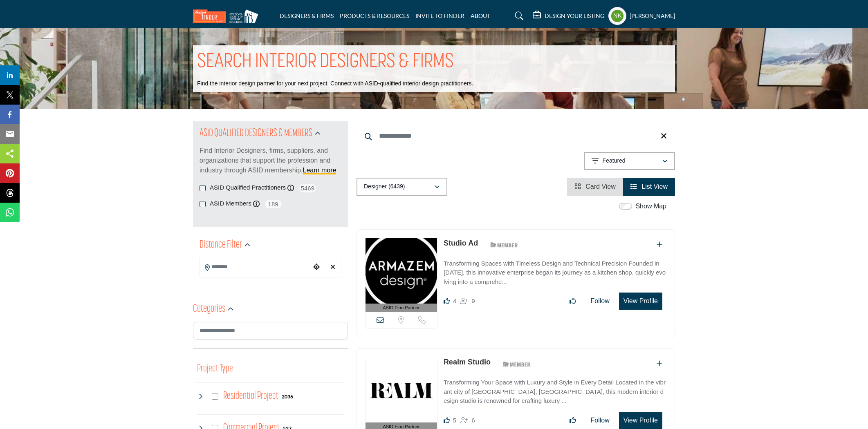 The width and height of the screenshot is (868, 429). Describe the element at coordinates (473, 301) in the screenshot. I see `span: 9` at that location.